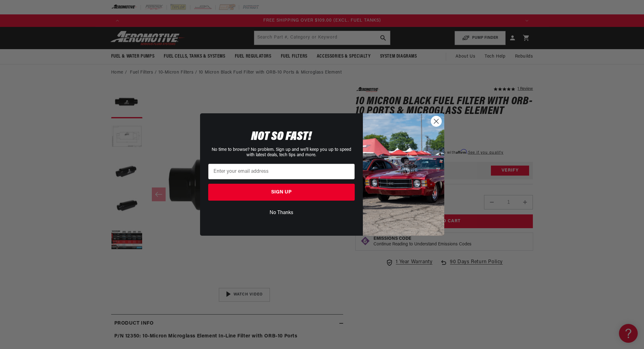 This screenshot has width=644, height=349. Describe the element at coordinates (436, 121) in the screenshot. I see `button: Close dialog` at that location.